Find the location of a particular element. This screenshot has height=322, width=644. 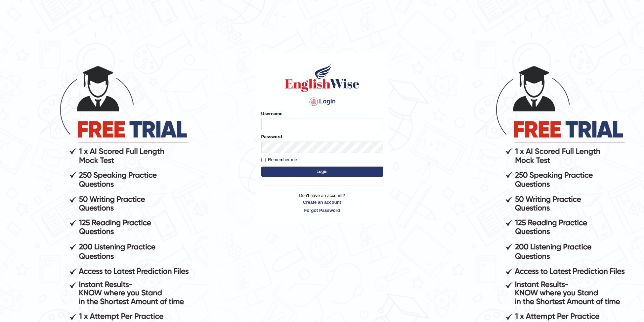

a: Create an account is located at coordinates (322, 202).